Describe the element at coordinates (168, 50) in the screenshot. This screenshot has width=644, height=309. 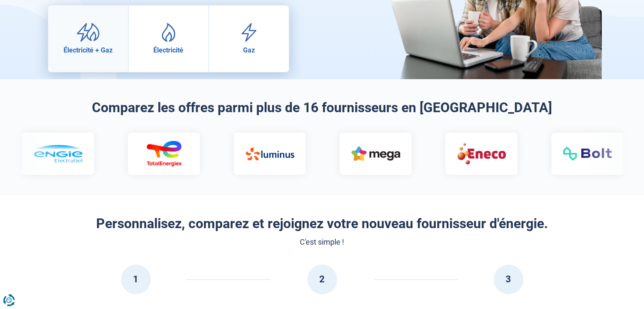
I see `span: Électricité` at that location.